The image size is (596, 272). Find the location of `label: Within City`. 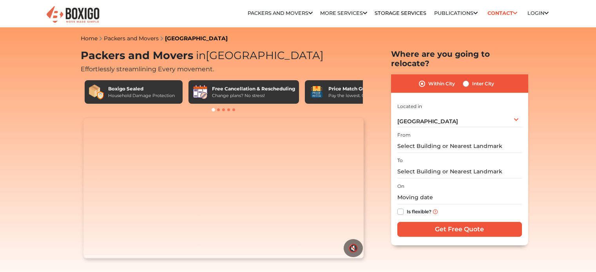

label: Within City is located at coordinates (441, 84).